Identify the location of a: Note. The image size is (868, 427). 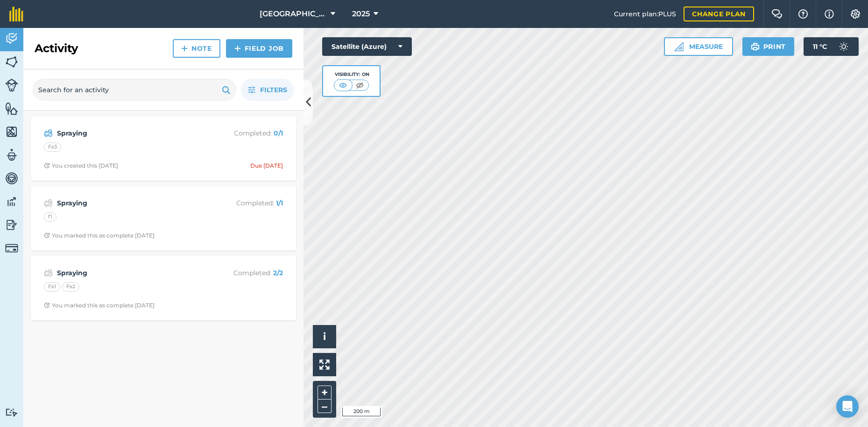
(197, 48).